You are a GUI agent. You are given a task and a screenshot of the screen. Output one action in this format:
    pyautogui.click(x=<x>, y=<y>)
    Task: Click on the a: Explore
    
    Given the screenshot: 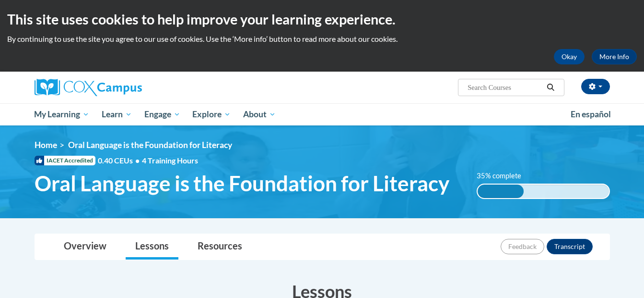 What is the action you would take?
    pyautogui.click(x=211, y=114)
    